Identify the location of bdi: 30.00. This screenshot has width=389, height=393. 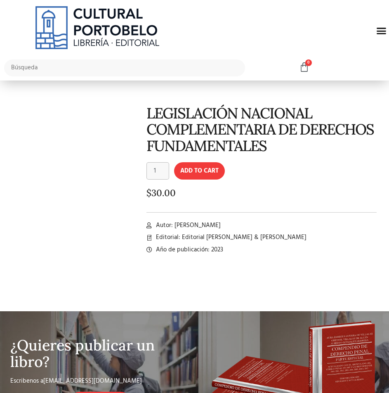
(161, 193).